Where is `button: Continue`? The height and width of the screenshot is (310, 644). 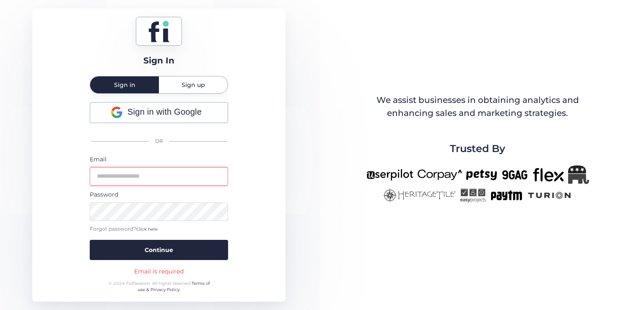
button: Continue is located at coordinates (159, 250).